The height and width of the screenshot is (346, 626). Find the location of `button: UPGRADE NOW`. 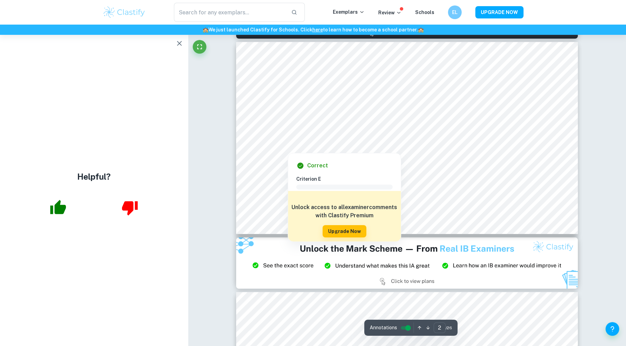

button: UPGRADE NOW is located at coordinates (499, 12).